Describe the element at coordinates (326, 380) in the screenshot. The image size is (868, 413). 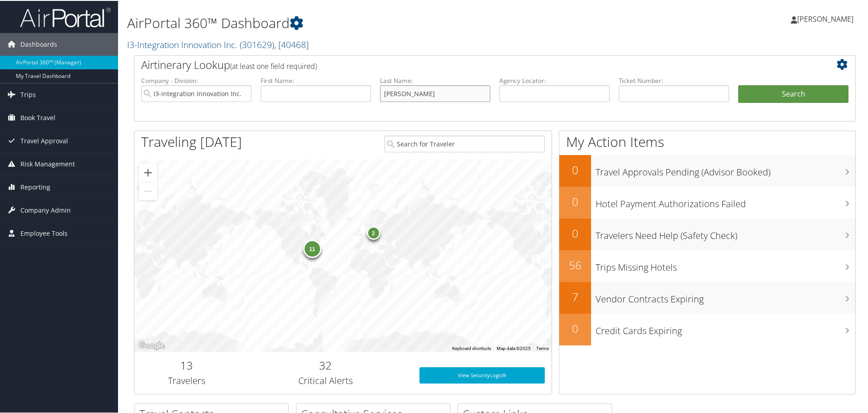
I see `h3: Critical Alerts` at that location.